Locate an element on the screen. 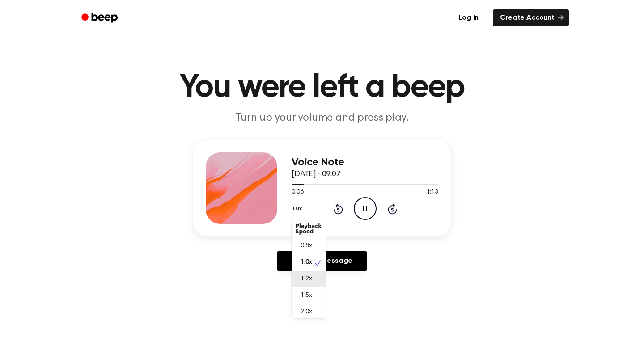  span: 1.2x is located at coordinates (306, 279).